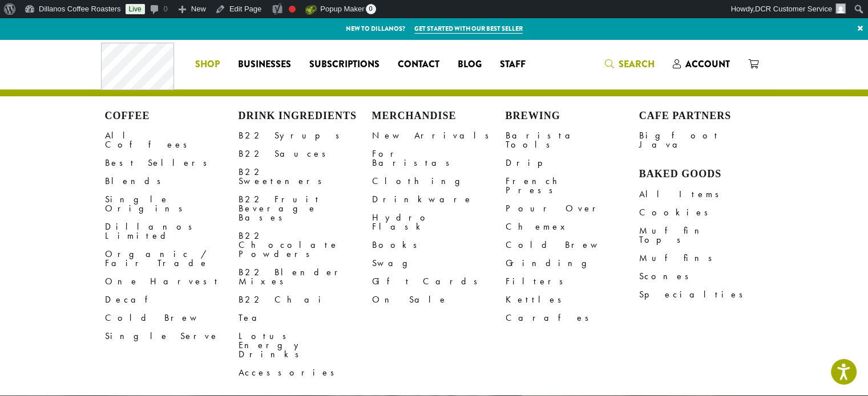 This screenshot has height=396, width=868. Describe the element at coordinates (636, 64) in the screenshot. I see `span: Search` at that location.